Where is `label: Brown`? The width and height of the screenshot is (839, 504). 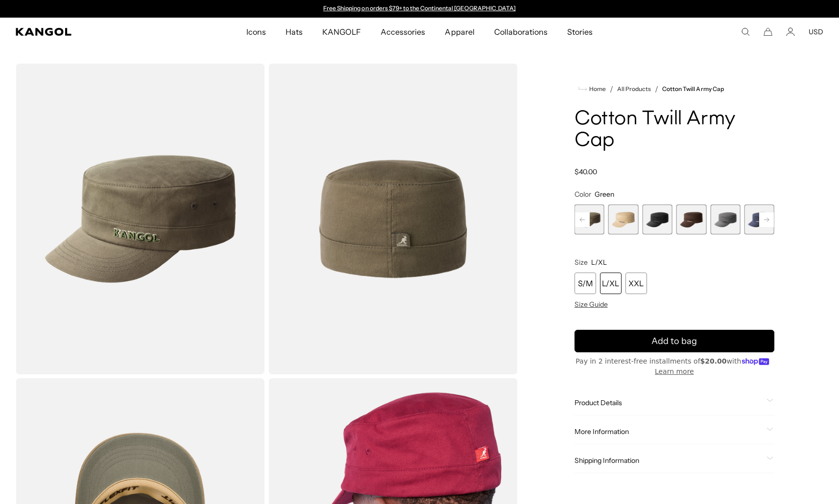 label: Brown is located at coordinates (691, 220).